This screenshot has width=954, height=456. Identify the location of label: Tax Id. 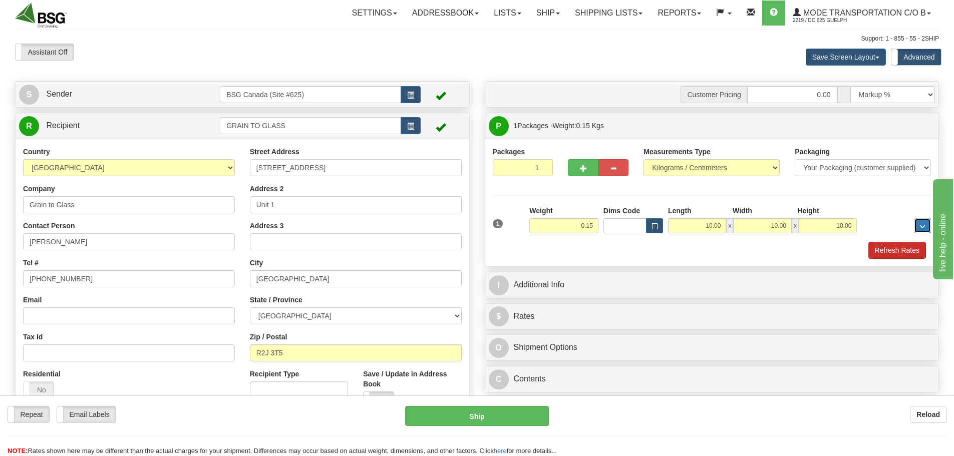
(33, 337).